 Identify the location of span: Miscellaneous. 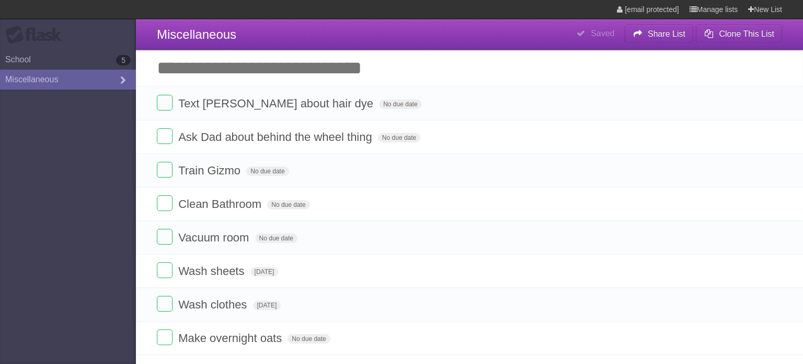
(197, 34).